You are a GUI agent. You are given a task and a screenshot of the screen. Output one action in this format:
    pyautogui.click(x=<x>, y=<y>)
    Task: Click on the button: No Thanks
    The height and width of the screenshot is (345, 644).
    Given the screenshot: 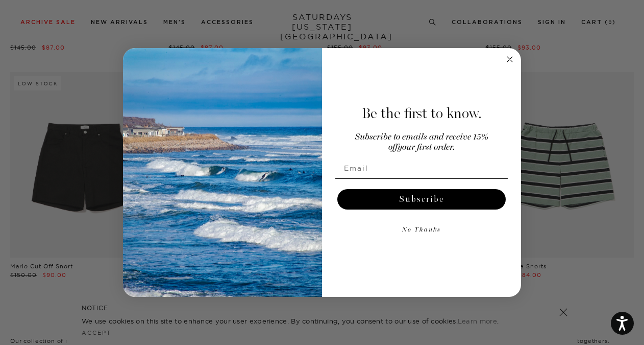 What is the action you would take?
    pyautogui.click(x=422, y=230)
    